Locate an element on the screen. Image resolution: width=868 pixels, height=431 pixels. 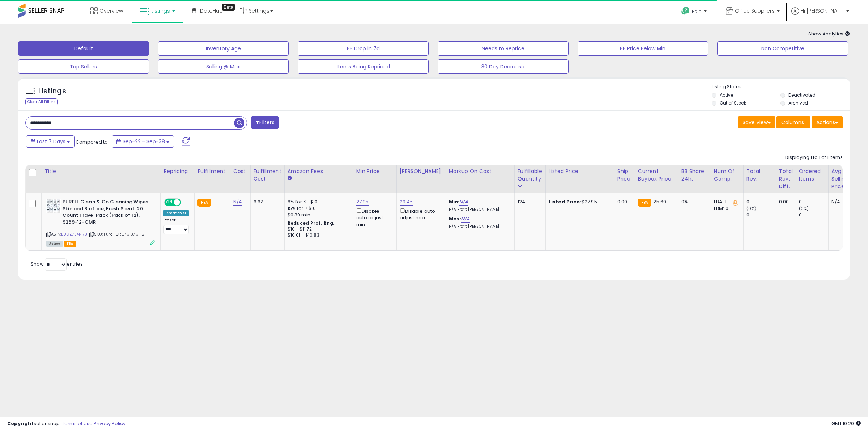
div: Fulfillment Cost is located at coordinates (267, 175).